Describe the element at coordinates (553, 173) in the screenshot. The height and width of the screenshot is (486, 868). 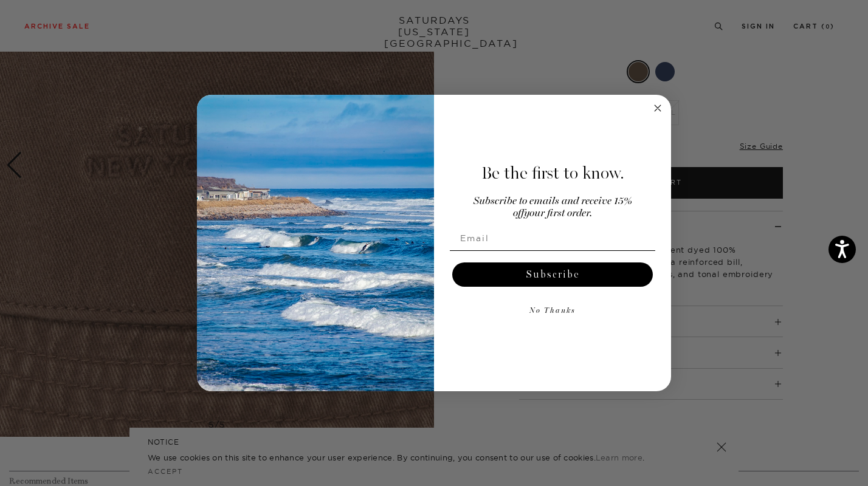
I see `span: Be the first to know.` at that location.